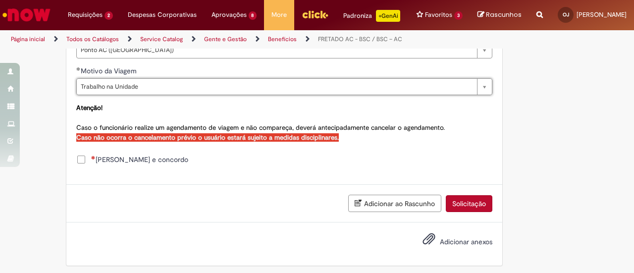  Describe the element at coordinates (439, 15) in the screenshot. I see `span: Favoritos` at that location.